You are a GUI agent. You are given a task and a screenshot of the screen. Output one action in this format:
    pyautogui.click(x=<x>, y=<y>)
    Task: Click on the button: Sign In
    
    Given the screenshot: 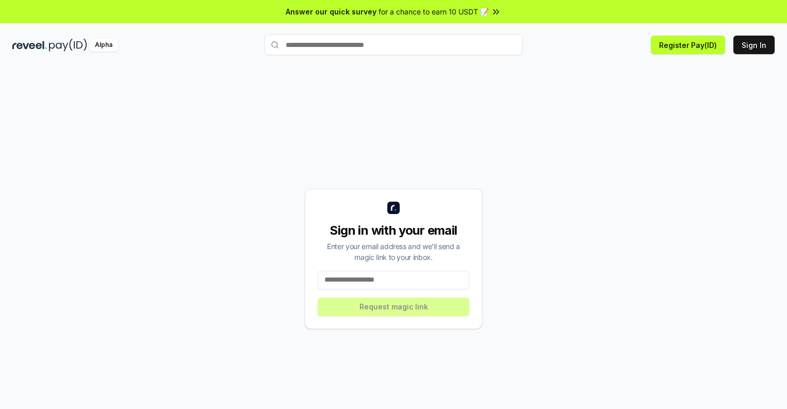 What is the action you would take?
    pyautogui.click(x=754, y=45)
    